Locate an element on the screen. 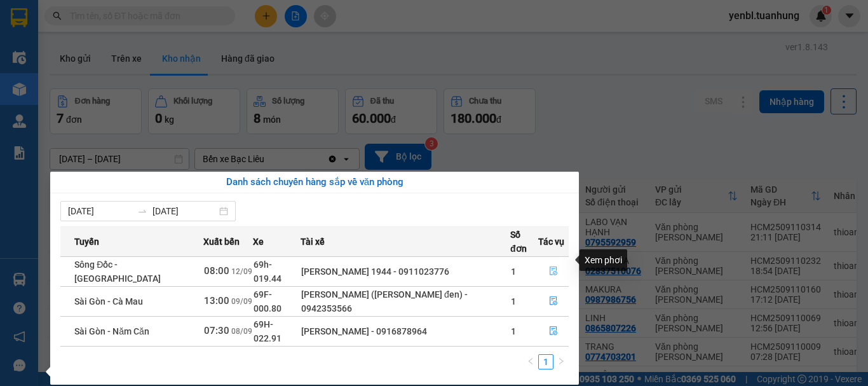  span: Xe is located at coordinates (258, 242).